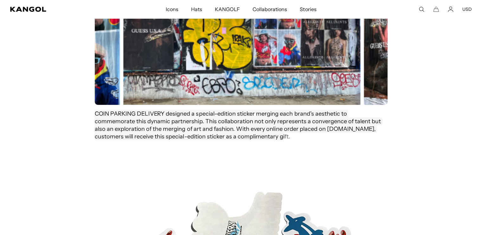 This screenshot has height=235, width=482. I want to click on button: Cart, so click(436, 9).